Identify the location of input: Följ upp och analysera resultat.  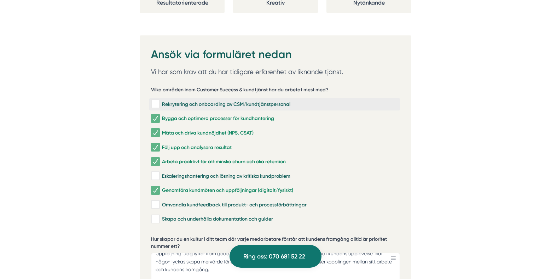
(155, 147).